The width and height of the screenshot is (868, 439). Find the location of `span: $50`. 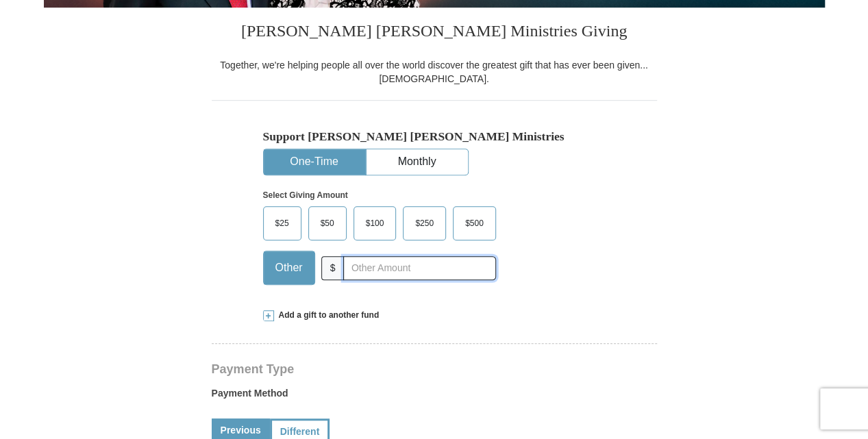

span: $50 is located at coordinates (328, 223).